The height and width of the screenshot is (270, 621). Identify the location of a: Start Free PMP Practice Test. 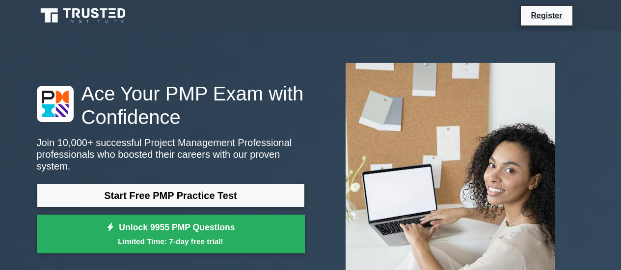
(171, 196).